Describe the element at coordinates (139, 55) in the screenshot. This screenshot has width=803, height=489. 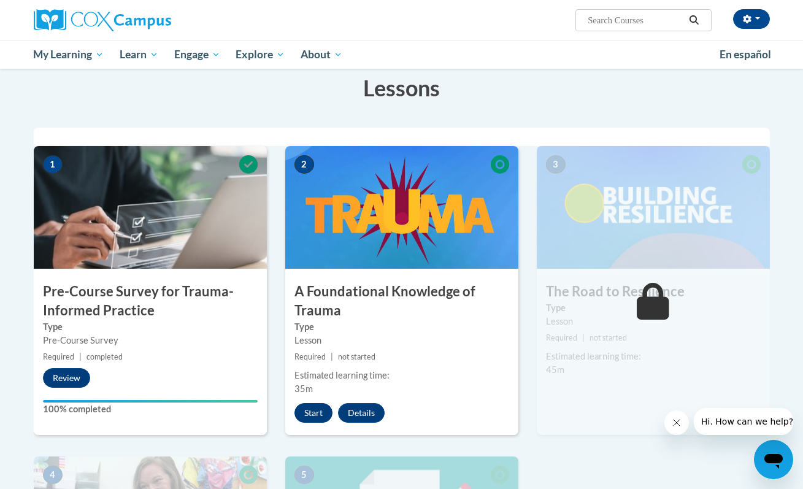
I see `span: Learn` at that location.